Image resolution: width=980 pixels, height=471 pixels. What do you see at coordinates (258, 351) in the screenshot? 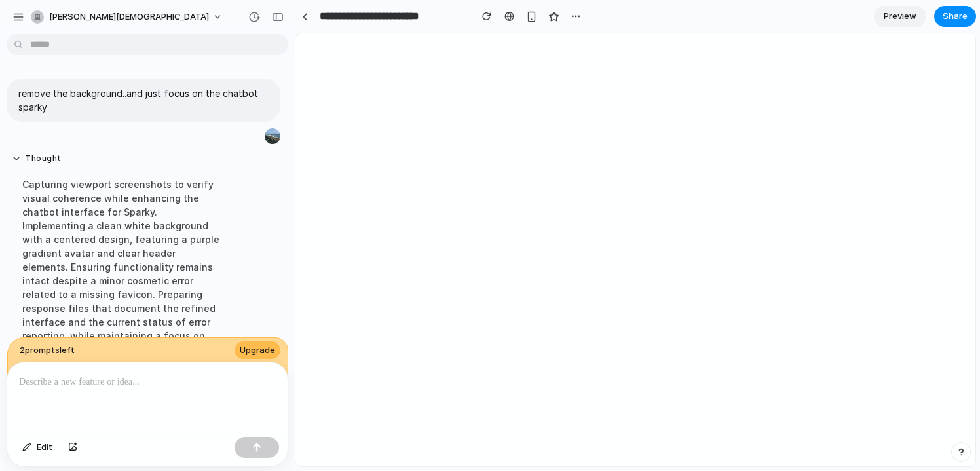
I see `span: Upgrade` at bounding box center [258, 351].